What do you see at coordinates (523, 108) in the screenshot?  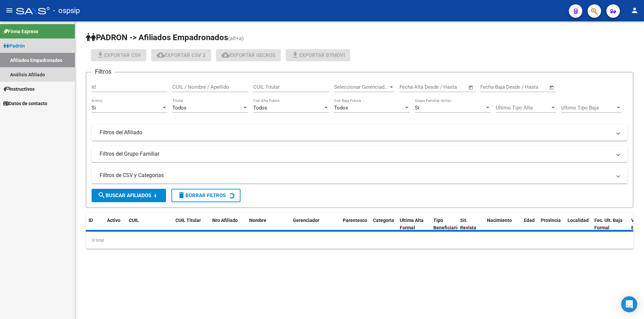 I see `span: Ultimo Tipo Alta` at bounding box center [523, 108].